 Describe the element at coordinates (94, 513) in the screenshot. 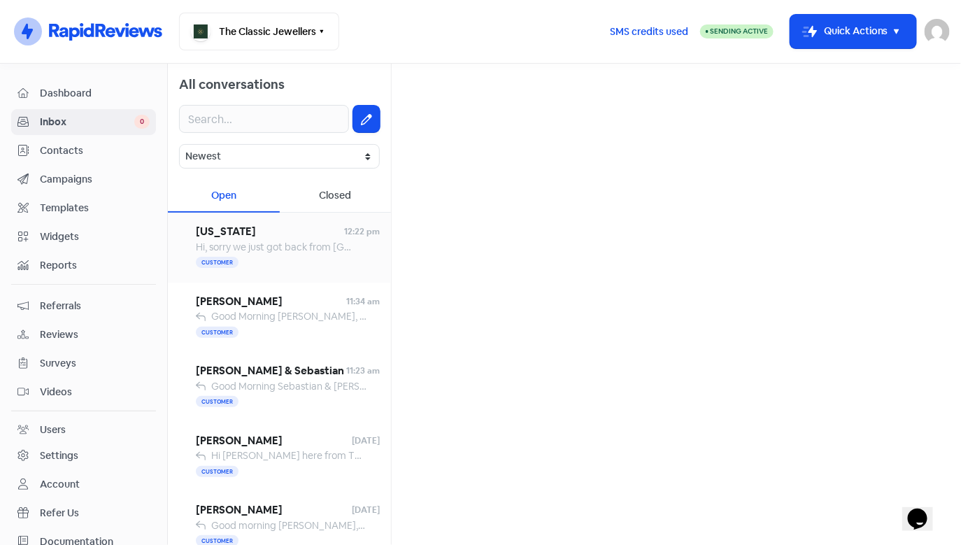

I see `span: Refer Us` at that location.